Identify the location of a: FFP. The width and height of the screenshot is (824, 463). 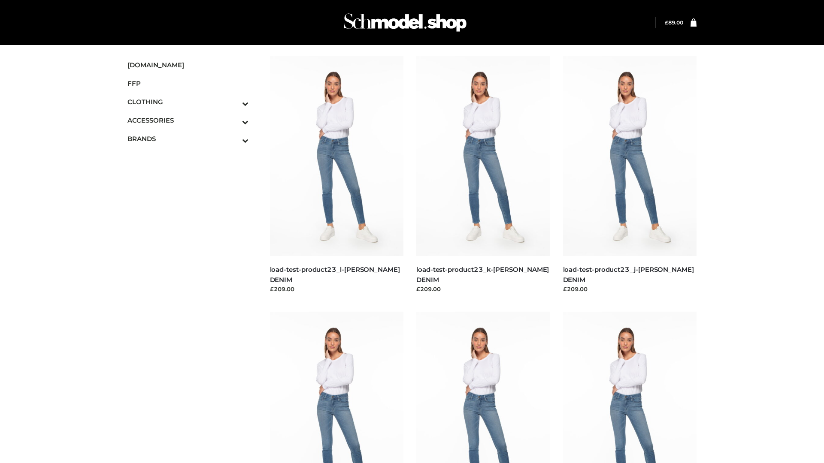
(188, 83).